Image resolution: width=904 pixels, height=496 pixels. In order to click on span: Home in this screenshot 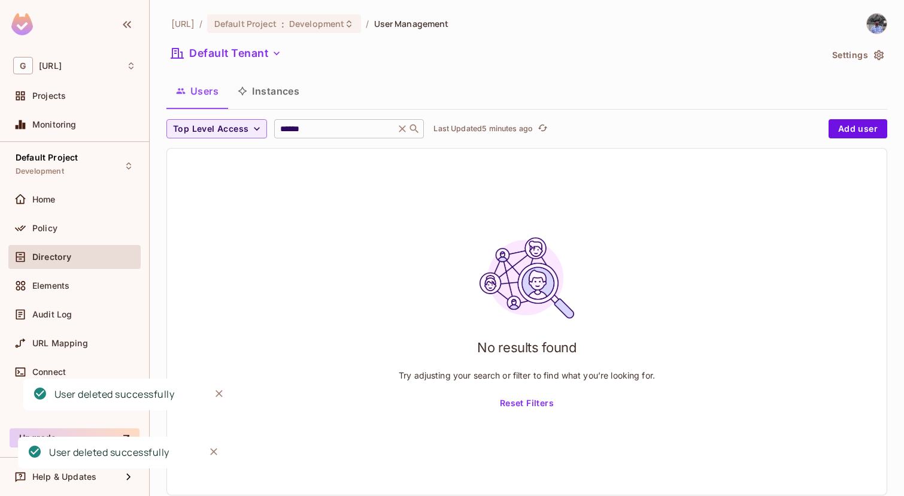, I will do `click(44, 199)`.